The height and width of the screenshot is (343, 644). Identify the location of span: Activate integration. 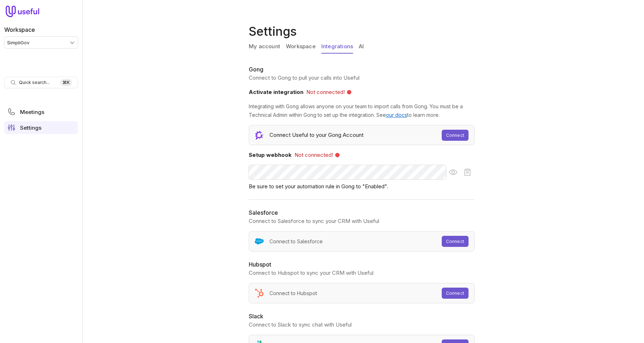
(275, 91).